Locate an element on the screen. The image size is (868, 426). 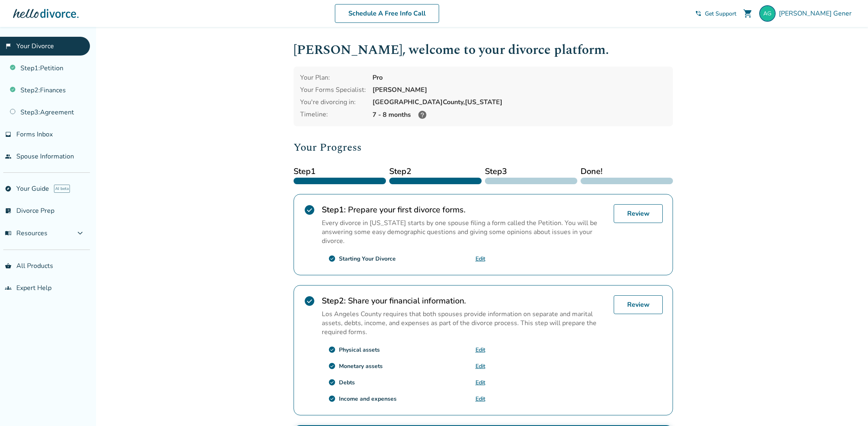
span: AI beta is located at coordinates (62, 189).